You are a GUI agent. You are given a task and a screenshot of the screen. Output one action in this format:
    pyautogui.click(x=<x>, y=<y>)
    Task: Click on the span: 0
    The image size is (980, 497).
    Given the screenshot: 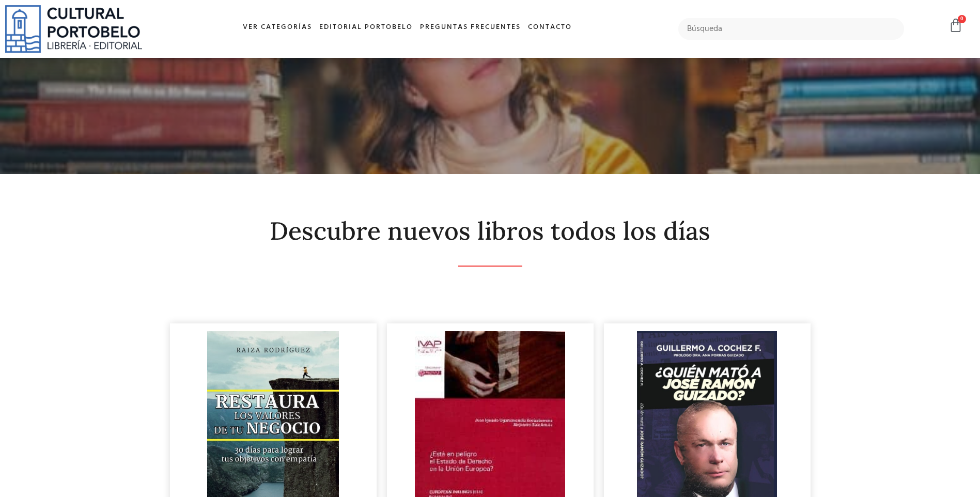 What is the action you would take?
    pyautogui.click(x=962, y=19)
    